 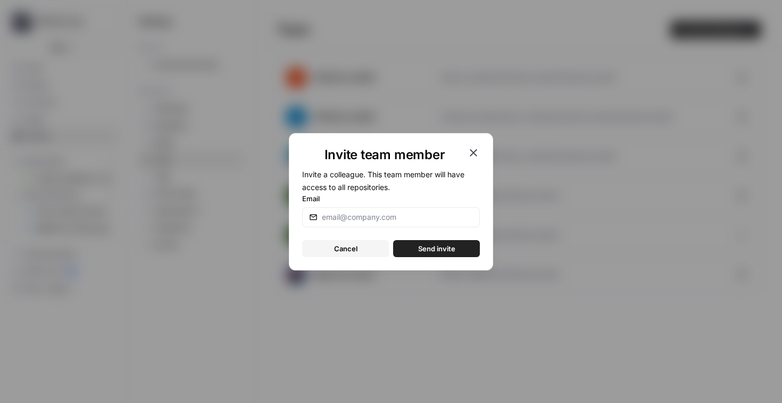 I want to click on span: Cancel, so click(x=346, y=248).